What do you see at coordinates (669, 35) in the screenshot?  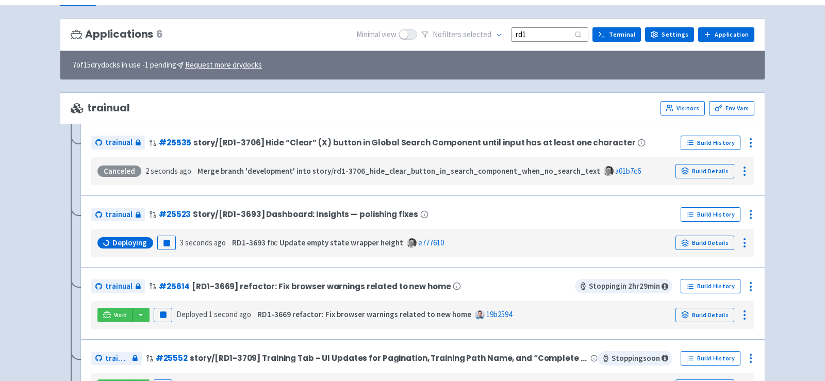 I see `a: Settings` at bounding box center [669, 35].